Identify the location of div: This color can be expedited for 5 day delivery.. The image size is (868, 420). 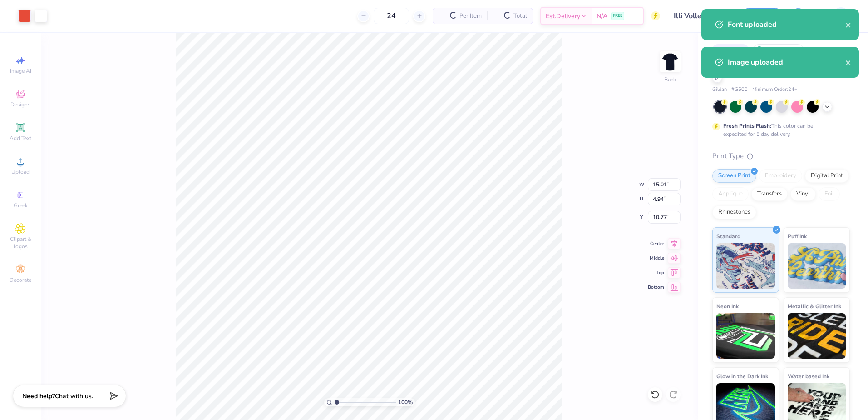
(779, 130).